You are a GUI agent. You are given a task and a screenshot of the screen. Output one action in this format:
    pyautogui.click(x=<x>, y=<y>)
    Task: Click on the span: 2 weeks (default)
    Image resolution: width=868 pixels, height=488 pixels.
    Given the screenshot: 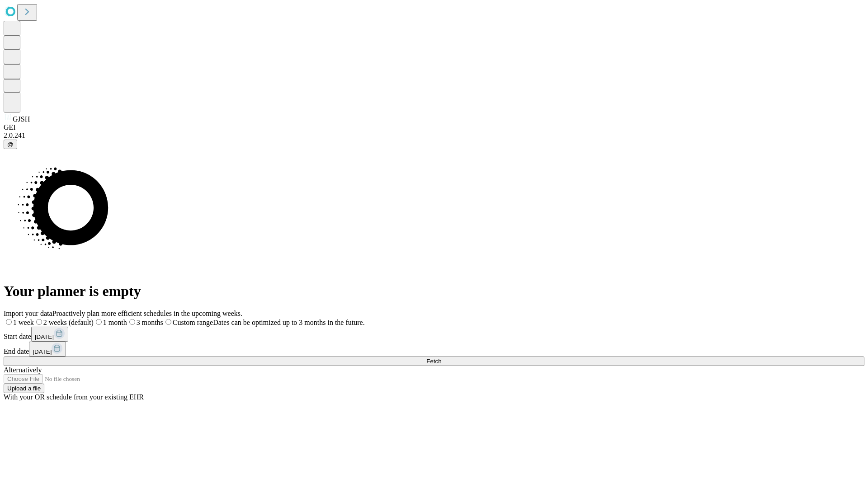 What is the action you would take?
    pyautogui.click(x=68, y=322)
    